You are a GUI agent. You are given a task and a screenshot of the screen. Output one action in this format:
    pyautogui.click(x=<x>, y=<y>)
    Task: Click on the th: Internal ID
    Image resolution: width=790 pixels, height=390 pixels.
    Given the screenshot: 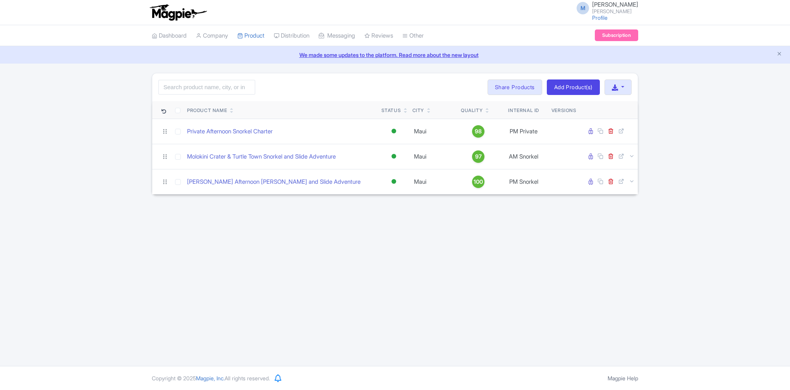 What is the action you would take?
    pyautogui.click(x=524, y=110)
    